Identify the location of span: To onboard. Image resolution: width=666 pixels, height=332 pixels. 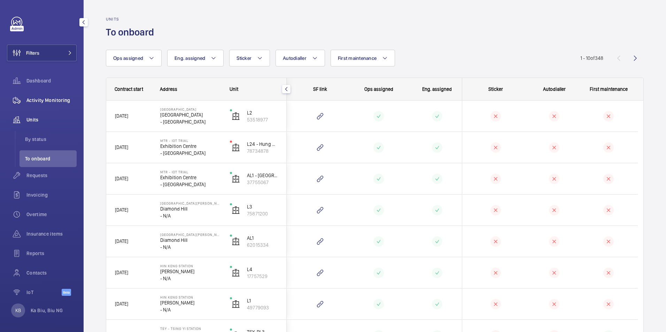
(51, 159).